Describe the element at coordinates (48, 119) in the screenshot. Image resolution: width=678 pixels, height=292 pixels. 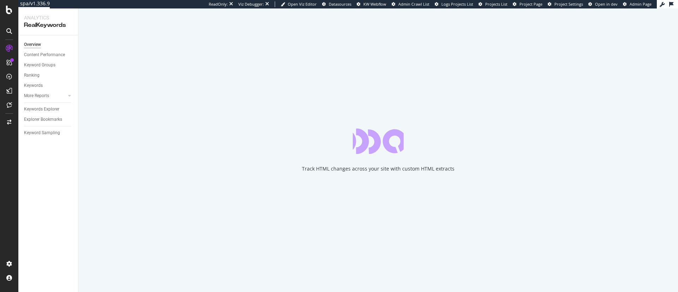
I see `a: Explorer Bookmarks` at that location.